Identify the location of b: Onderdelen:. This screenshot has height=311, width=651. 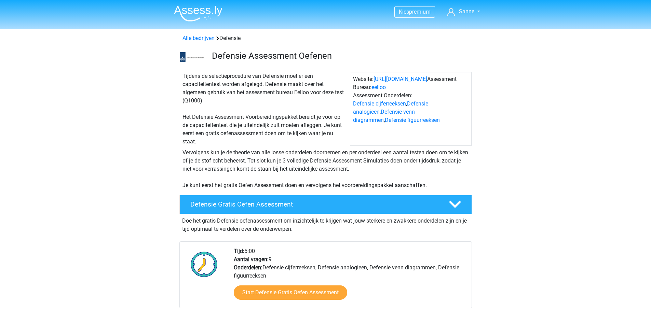
(248, 268).